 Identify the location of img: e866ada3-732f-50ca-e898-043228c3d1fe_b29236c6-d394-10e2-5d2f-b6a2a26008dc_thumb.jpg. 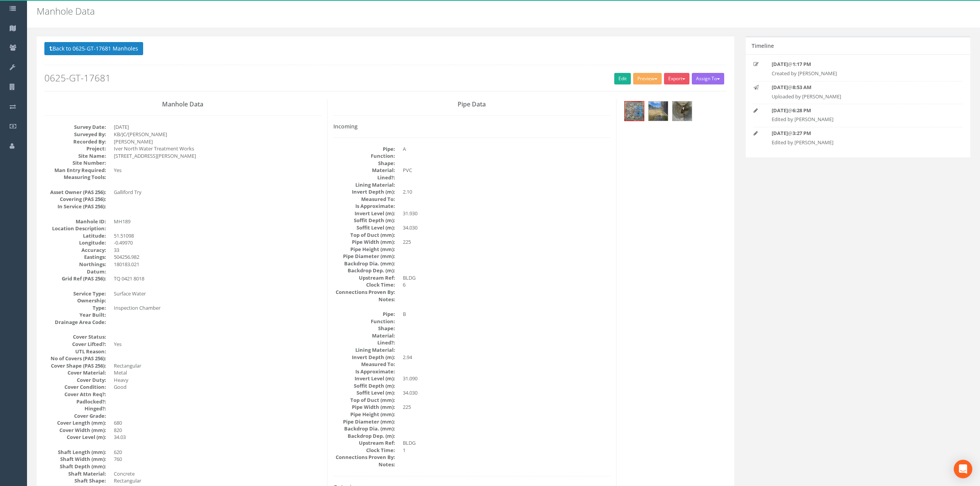
(634, 111).